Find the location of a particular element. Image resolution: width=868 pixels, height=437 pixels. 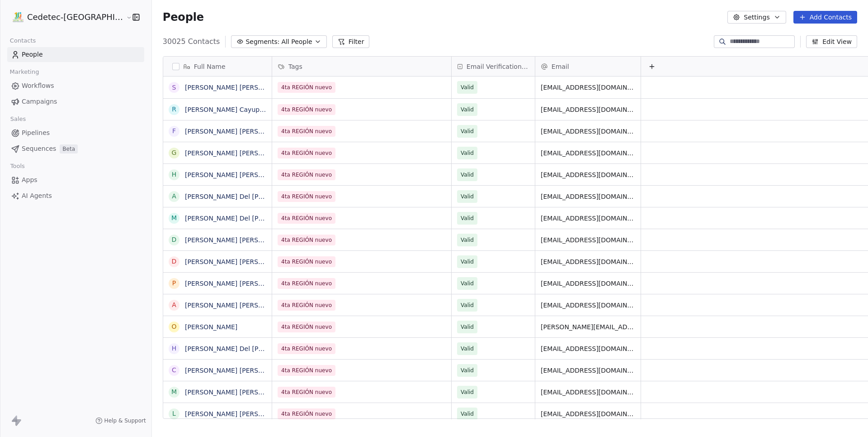

div: R is located at coordinates (174, 109).